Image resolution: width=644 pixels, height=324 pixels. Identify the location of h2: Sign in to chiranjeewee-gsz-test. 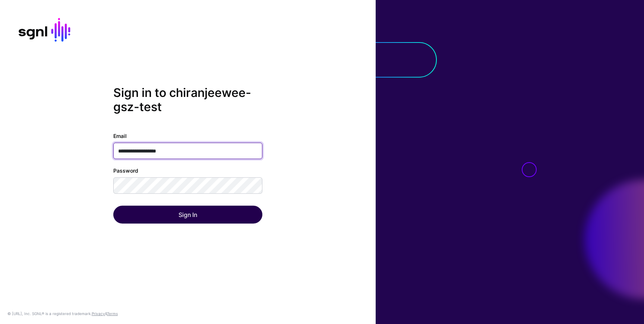
(188, 99).